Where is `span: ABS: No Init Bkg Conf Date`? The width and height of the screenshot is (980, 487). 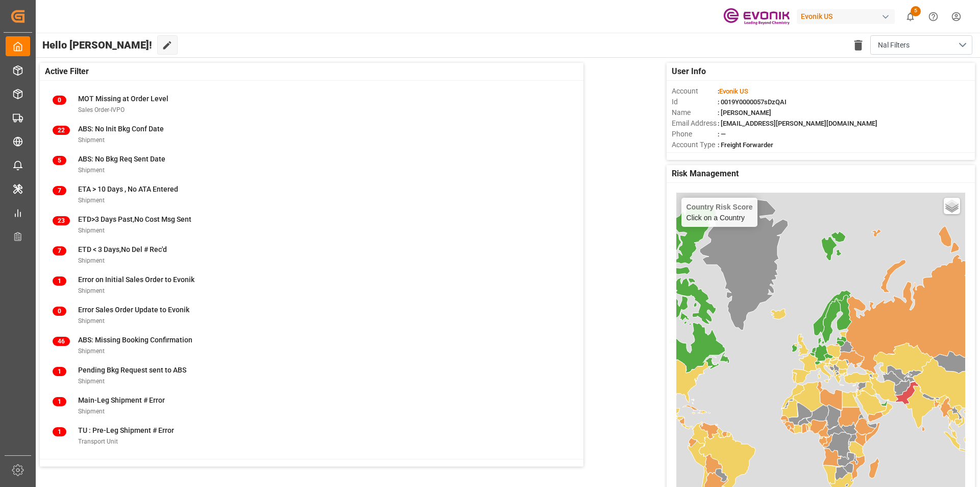
span: ABS: No Init Bkg Conf Date is located at coordinates (121, 129).